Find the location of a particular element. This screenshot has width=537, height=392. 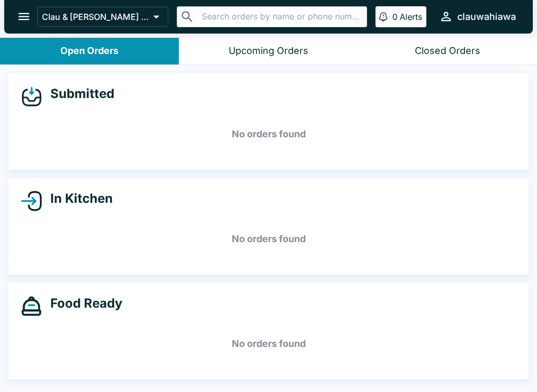

button: clauwahiawa is located at coordinates (477, 16).